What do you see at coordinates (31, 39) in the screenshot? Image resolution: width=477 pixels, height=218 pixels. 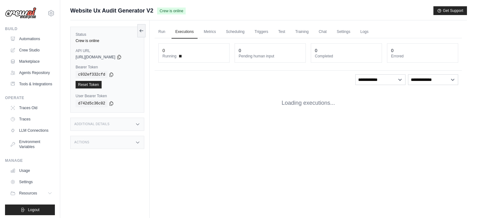 I see `a: Automations` at bounding box center [31, 39].